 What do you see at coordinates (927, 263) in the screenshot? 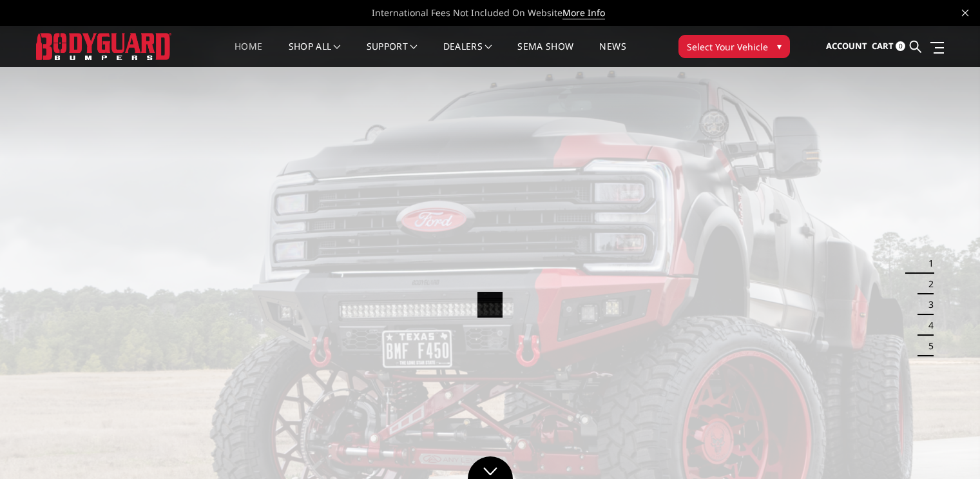
I see `button: 1 of 5` at bounding box center [927, 263].